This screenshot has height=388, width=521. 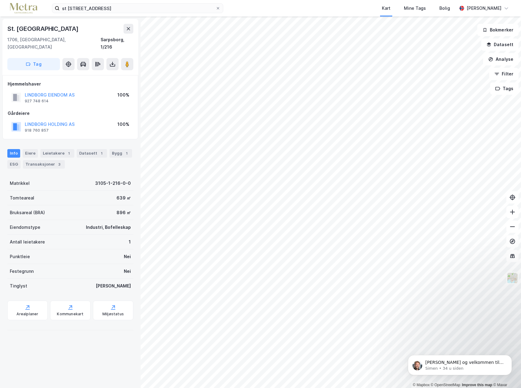 I want to click on div: 918 760 857, so click(x=37, y=130).